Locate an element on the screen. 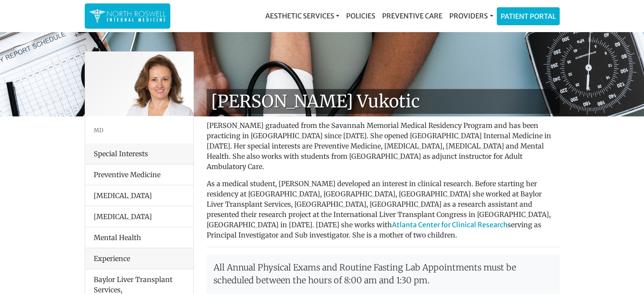 The height and width of the screenshot is (294, 644). p: All Annual Physical Exams and Routine Fasting Lab Appointments must be scheduled between the hour... is located at coordinates (383, 273).